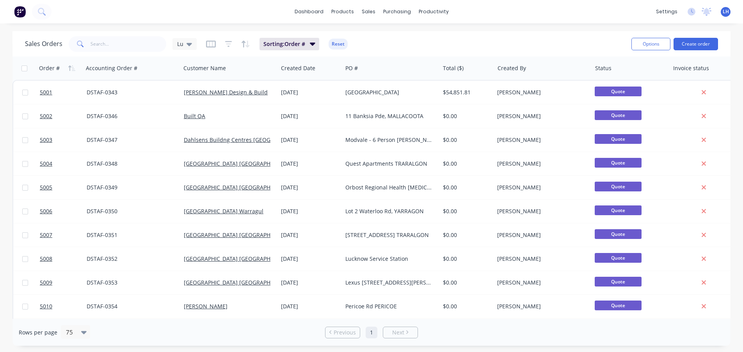 The image size is (743, 352). What do you see at coordinates (102, 140) in the screenshot?
I see `a: DSTAF-0347` at bounding box center [102, 140].